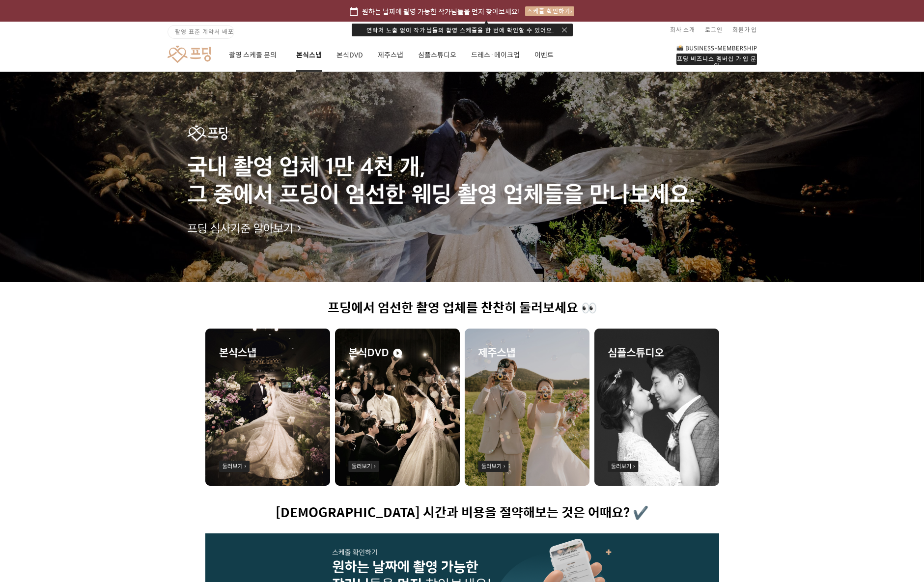 The height and width of the screenshot is (582, 924). What do you see at coordinates (95, 330) in the screenshot?
I see `span: 대화` at bounding box center [95, 330].